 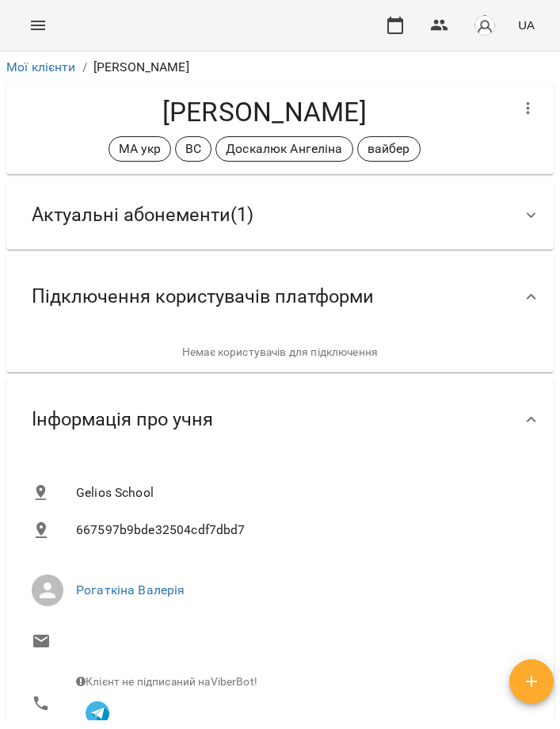 I want to click on img: Telegram, so click(x=98, y=714).